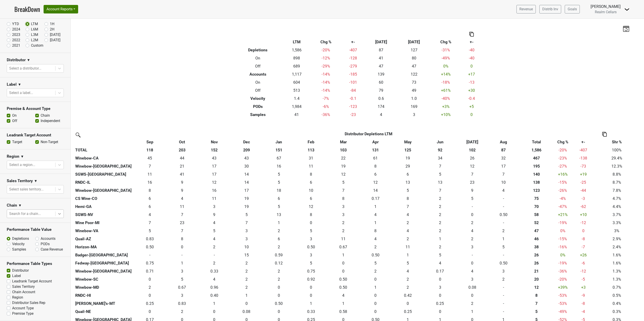 The height and width of the screenshot is (321, 644). I want to click on label: 2022, so click(16, 40).